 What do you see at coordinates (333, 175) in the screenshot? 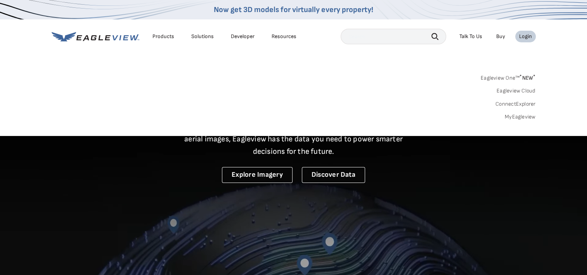
I see `a: Discover Data` at bounding box center [333, 175].